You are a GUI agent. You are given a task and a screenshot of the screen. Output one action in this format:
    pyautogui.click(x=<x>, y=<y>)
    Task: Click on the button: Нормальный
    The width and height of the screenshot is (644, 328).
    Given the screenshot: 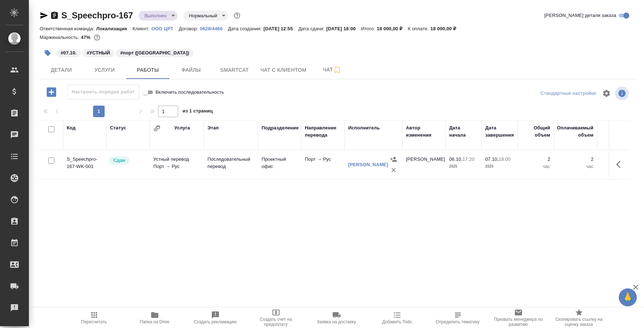 What is the action you would take?
    pyautogui.click(x=203, y=15)
    